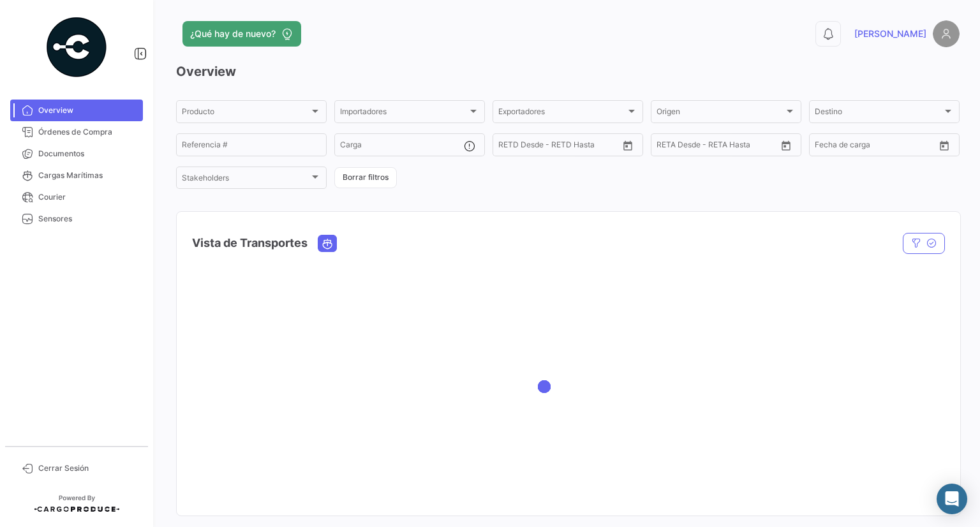 The height and width of the screenshot is (527, 980). What do you see at coordinates (250, 243) in the screenshot?
I see `h4: Vista de Transportes` at bounding box center [250, 243].